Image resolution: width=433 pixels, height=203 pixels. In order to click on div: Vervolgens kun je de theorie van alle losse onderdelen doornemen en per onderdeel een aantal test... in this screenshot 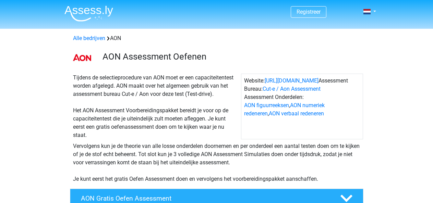, I will do `click(216, 163)`.